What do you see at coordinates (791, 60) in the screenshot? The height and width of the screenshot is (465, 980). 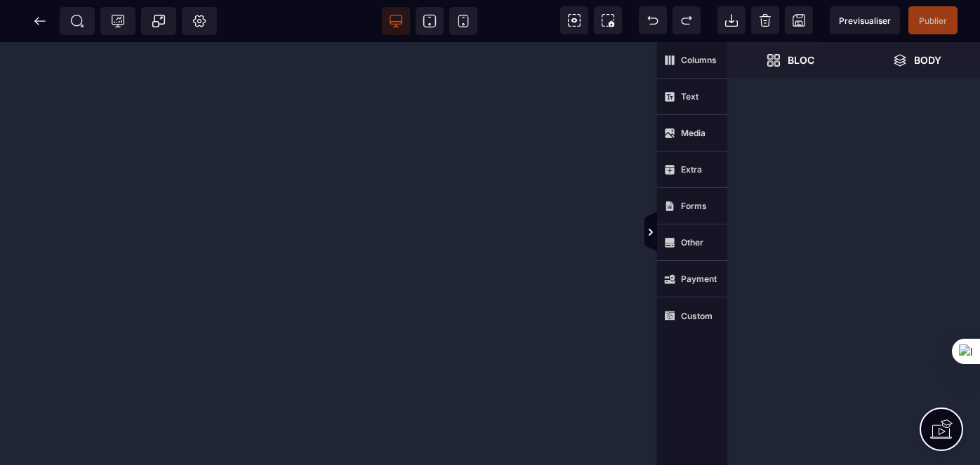 I see `span: Open Blocks` at bounding box center [791, 60].